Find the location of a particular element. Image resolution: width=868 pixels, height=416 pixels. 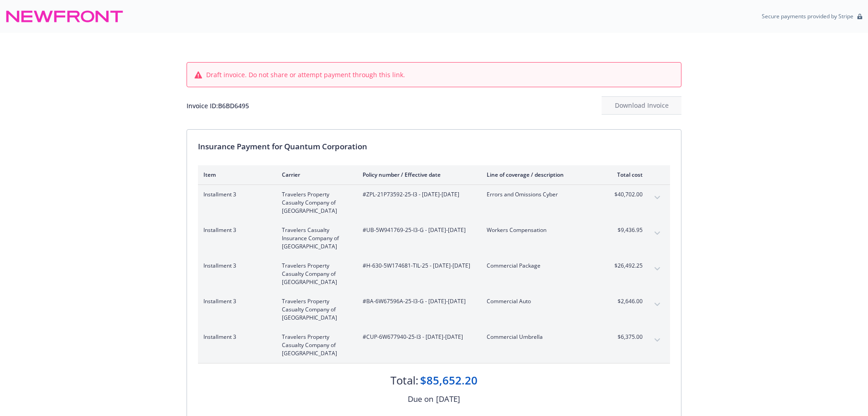

p: Secure payments provided by Stripe is located at coordinates (807, 16).